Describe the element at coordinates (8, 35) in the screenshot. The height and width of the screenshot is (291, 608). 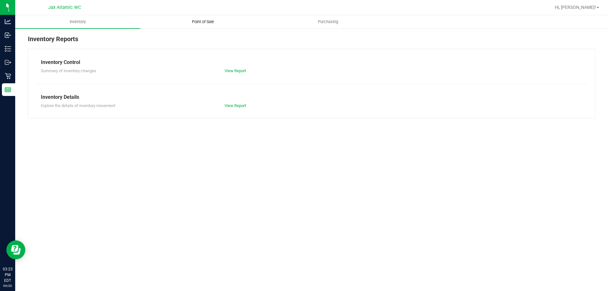
I see `inline-svg: Inbound` at that location.